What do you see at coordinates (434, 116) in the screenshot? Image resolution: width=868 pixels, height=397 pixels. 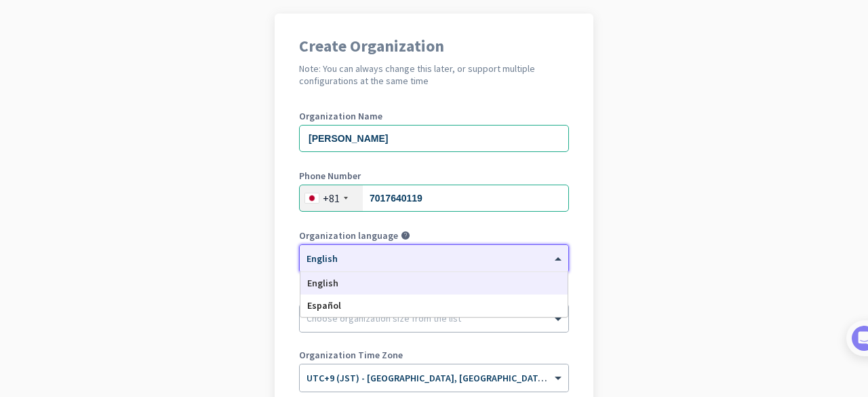 I see `label: Organization Name` at bounding box center [434, 116].